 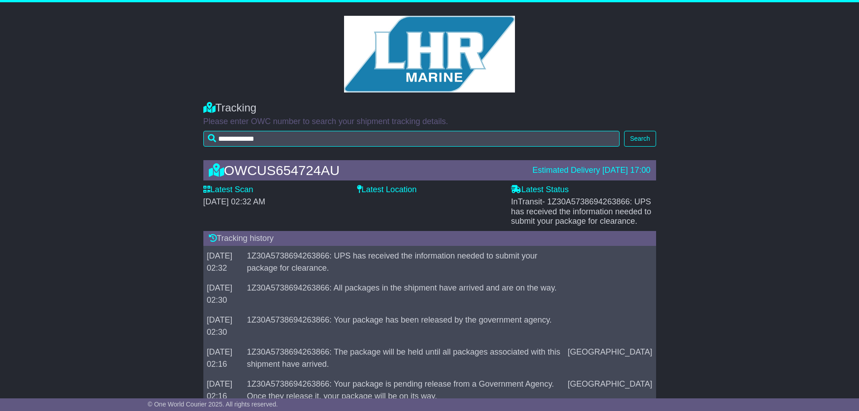 What do you see at coordinates (430, 108) in the screenshot?
I see `div: Tracking` at bounding box center [430, 108].